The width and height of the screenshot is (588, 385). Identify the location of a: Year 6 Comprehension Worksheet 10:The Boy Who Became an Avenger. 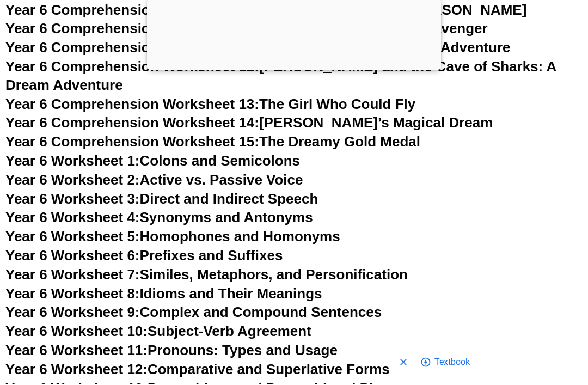
(246, 29).